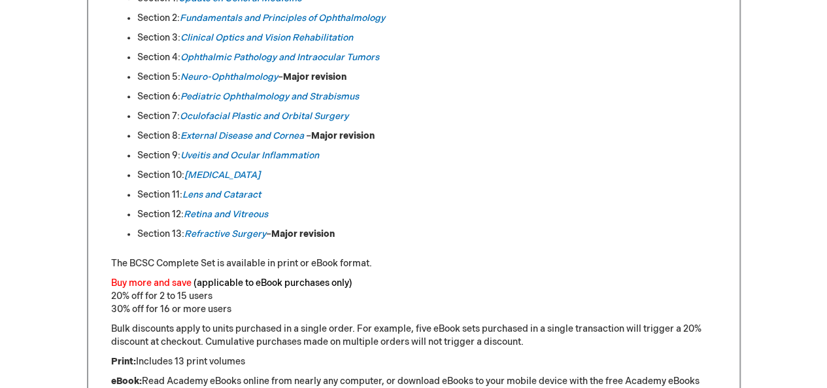 The height and width of the screenshot is (388, 827). I want to click on li: Section 6:, so click(427, 97).